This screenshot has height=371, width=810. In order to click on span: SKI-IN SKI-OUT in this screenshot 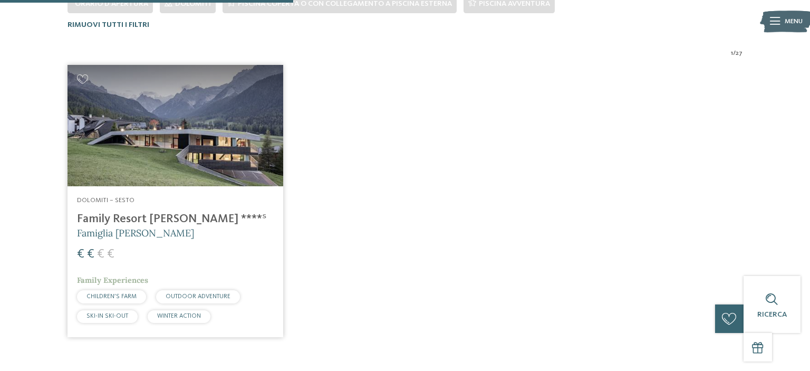, I will do `click(107, 316)`.